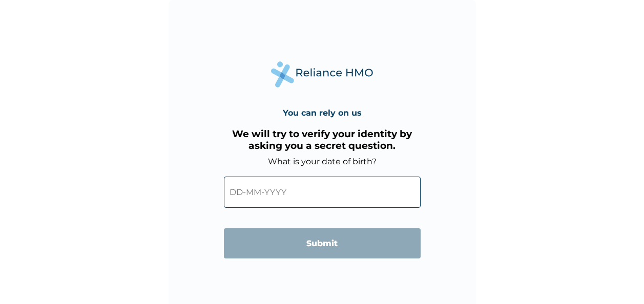  I want to click on input: Submit, so click(322, 243).